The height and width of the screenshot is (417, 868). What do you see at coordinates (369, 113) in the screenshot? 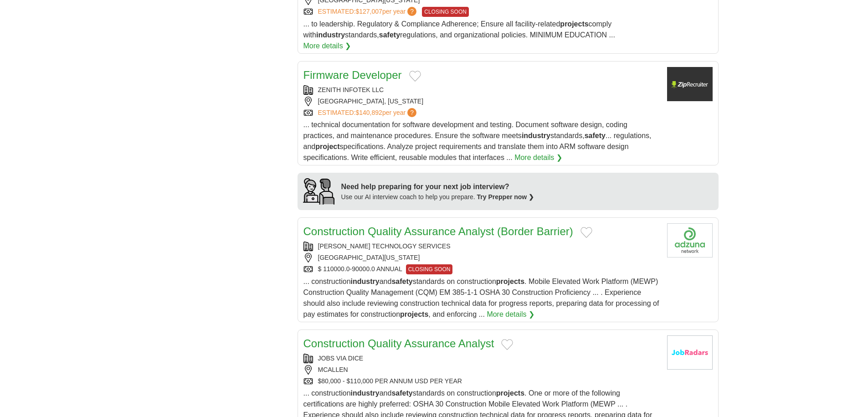
I see `span: $140,892` at bounding box center [369, 113].